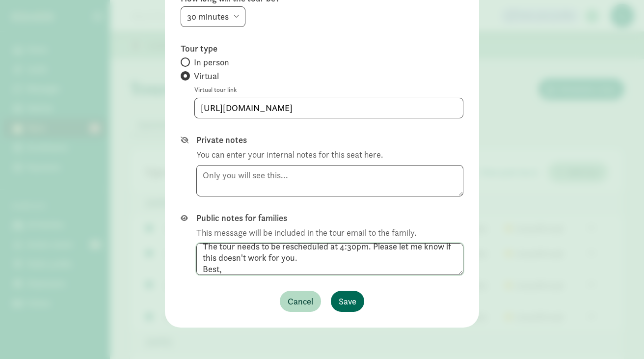 The width and height of the screenshot is (644, 359). Describe the element at coordinates (306, 232) in the screenshot. I see `div: This message will be included in the tour email to the family.` at that location.